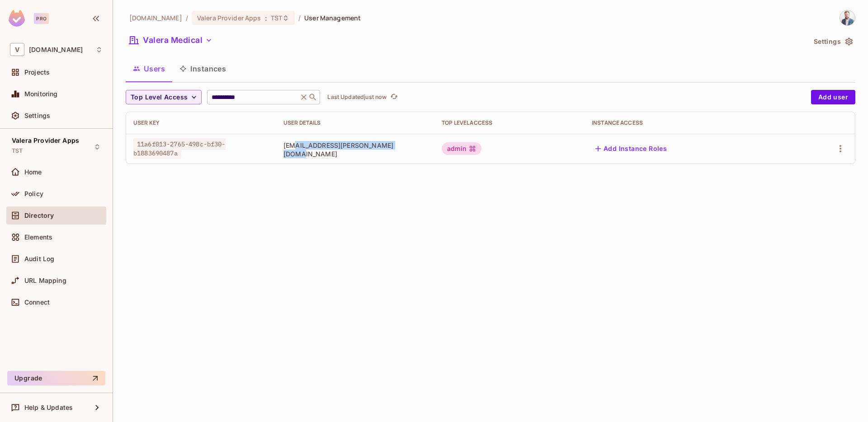 This screenshot has width=868, height=422. Describe the element at coordinates (461, 149) in the screenshot. I see `div: admin` at that location.